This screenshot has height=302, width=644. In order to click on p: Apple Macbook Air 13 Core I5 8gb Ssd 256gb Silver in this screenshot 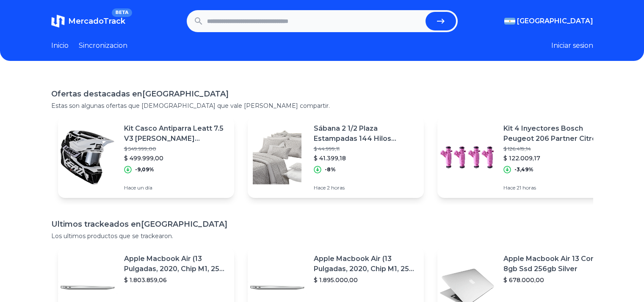, I will do `click(555, 264)`.